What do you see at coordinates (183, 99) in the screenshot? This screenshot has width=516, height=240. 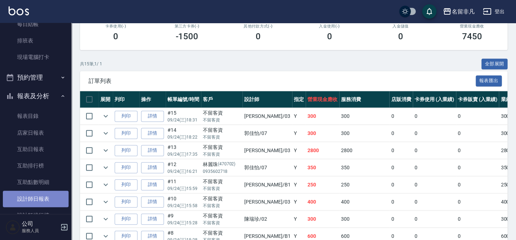 I see `th: 帳單編號/時間` at bounding box center [183, 99].